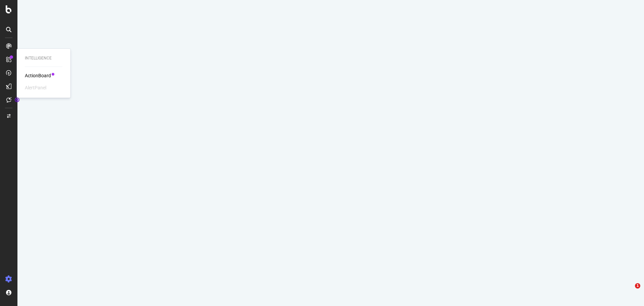 Image resolution: width=644 pixels, height=306 pixels. What do you see at coordinates (36, 88) in the screenshot?
I see `a: AlertPanel` at bounding box center [36, 88].